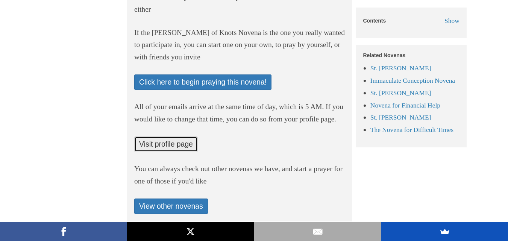  What do you see at coordinates (444, 232) in the screenshot?
I see `a: SumoMe` at bounding box center [444, 232].